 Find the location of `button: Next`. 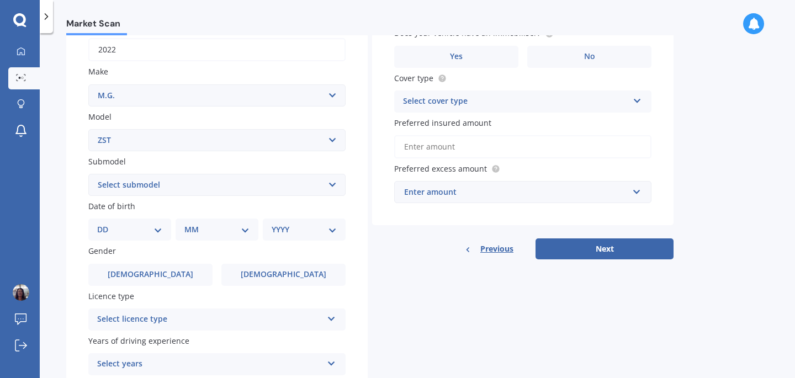

button: Next is located at coordinates (604, 249).